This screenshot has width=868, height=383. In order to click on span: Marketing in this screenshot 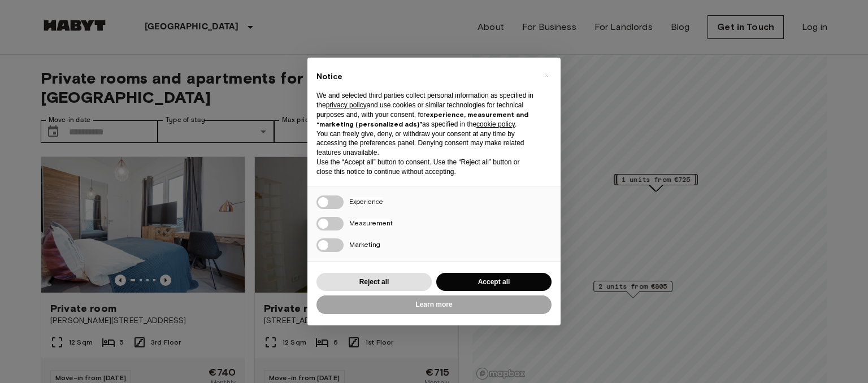, I will do `click(364, 244)`.